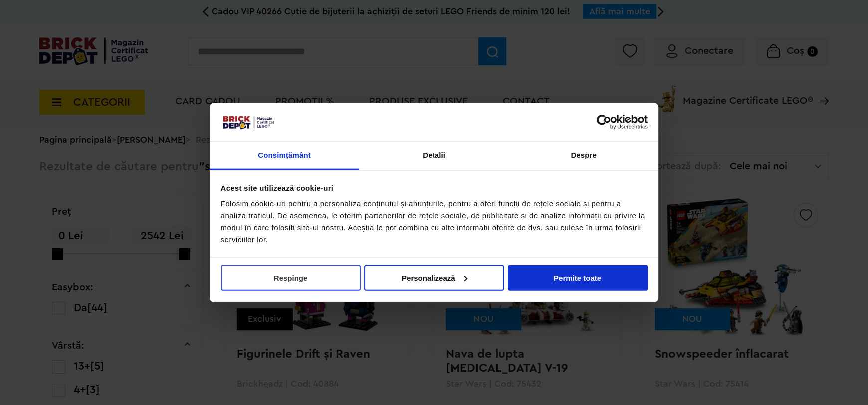  I want to click on a: Despre, so click(584, 156).